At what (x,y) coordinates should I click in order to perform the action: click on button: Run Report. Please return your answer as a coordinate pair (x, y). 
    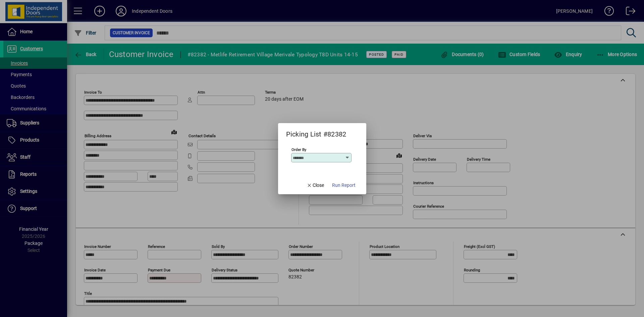
    Looking at the image, I should click on (344, 186).